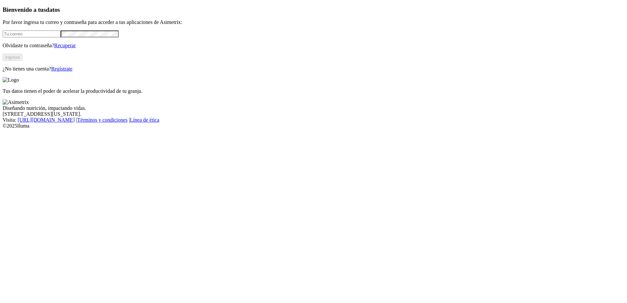 Image resolution: width=627 pixels, height=303 pixels. I want to click on a: Recuperar, so click(65, 45).